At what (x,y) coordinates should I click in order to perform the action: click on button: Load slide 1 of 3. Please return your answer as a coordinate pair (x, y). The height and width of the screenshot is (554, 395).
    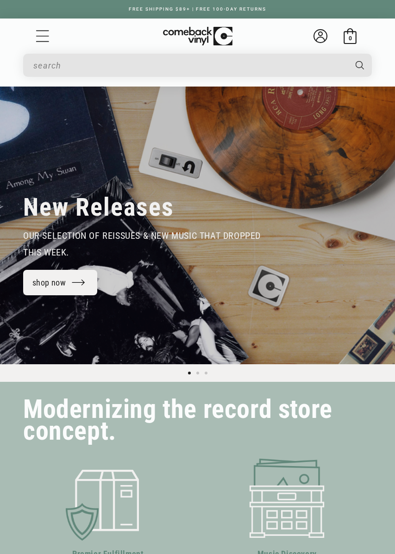
    Looking at the image, I should click on (189, 373).